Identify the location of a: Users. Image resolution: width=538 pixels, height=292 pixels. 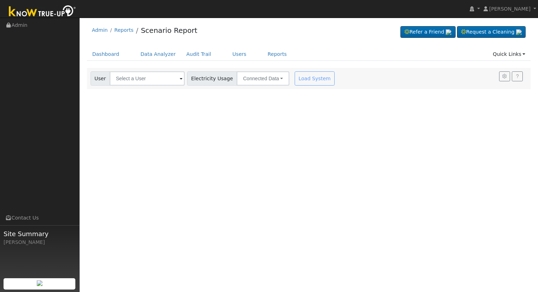
(240, 54).